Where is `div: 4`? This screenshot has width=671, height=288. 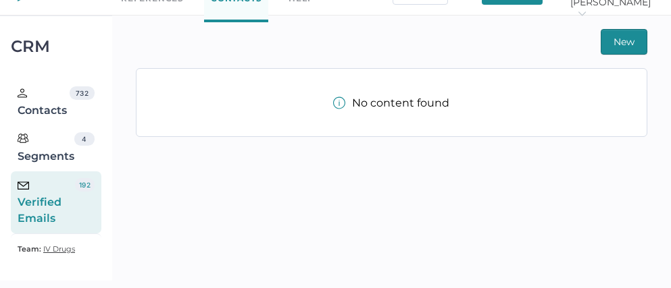
div: 4 is located at coordinates (84, 139).